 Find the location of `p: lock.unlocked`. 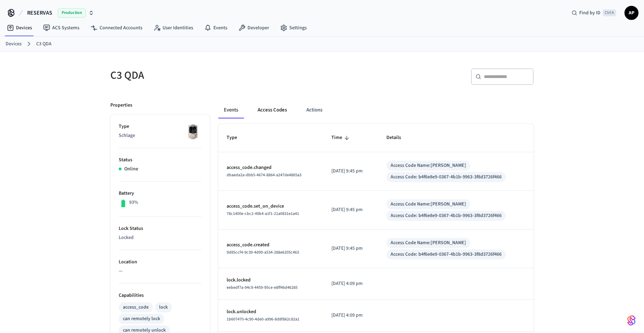

p: lock.unlocked is located at coordinates (271, 312).